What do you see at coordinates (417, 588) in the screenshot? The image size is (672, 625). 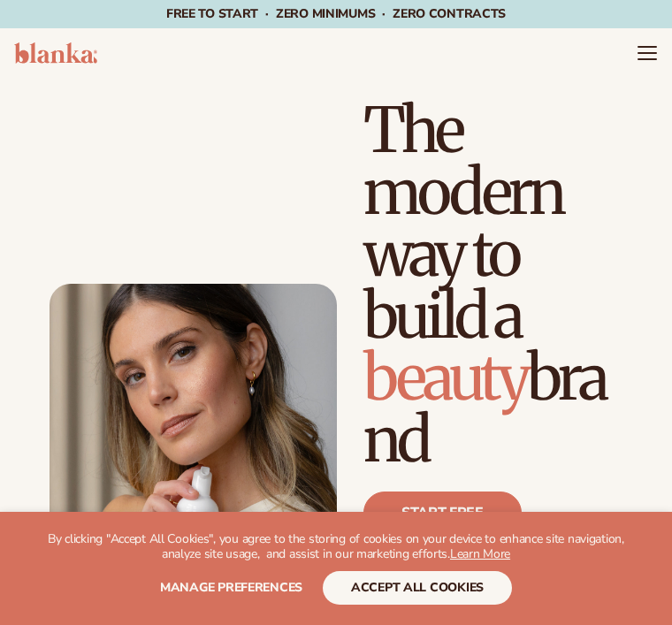 I see `button: accept all cookies` at bounding box center [417, 588].